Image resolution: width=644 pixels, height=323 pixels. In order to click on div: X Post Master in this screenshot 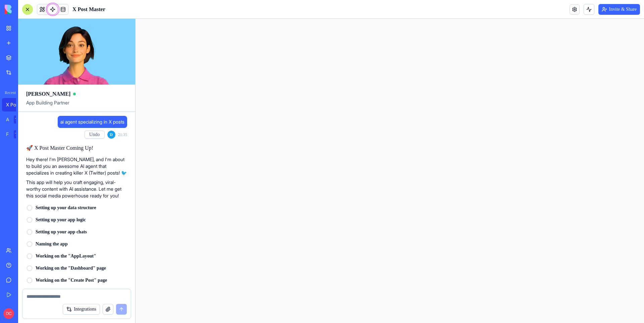, I will do `click(16, 105)`.